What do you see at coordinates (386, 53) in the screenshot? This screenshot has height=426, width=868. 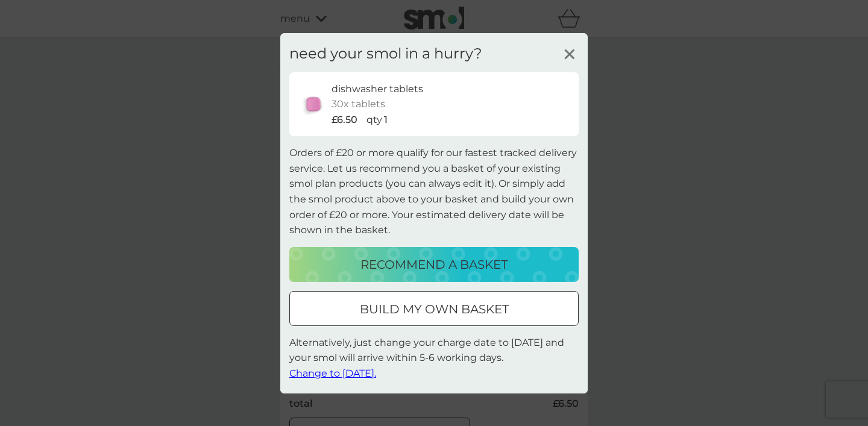 I see `h3: need your smol in a hurry?` at bounding box center [386, 53].